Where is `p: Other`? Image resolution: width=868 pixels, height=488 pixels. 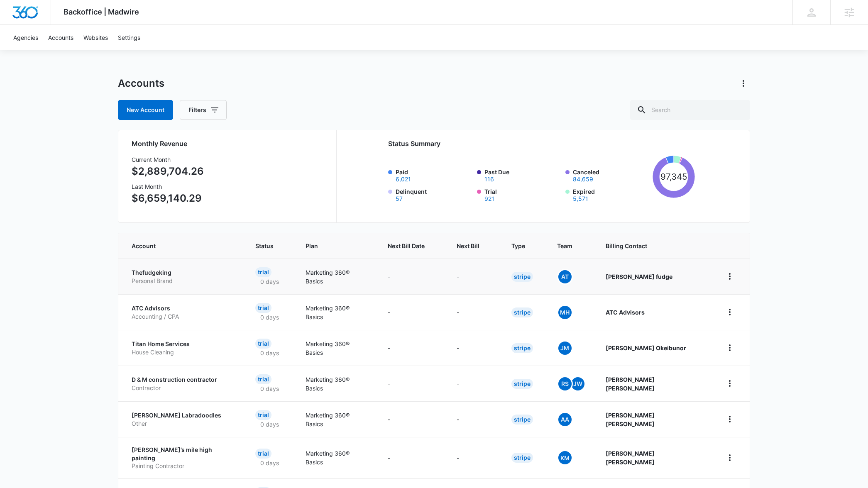
p: Other is located at coordinates (183, 424).